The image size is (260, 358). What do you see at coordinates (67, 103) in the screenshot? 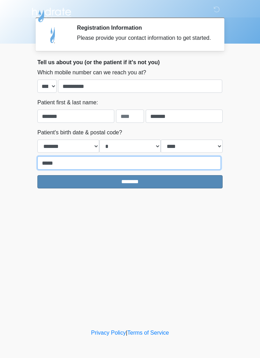
I see `label: Patient first & last name:` at bounding box center [67, 103].